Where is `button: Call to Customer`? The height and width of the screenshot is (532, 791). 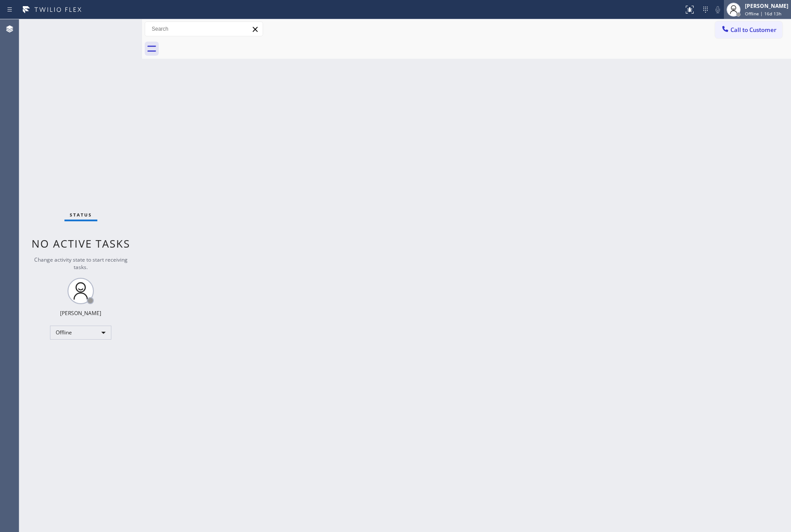
button: Call to Customer is located at coordinates (748, 30).